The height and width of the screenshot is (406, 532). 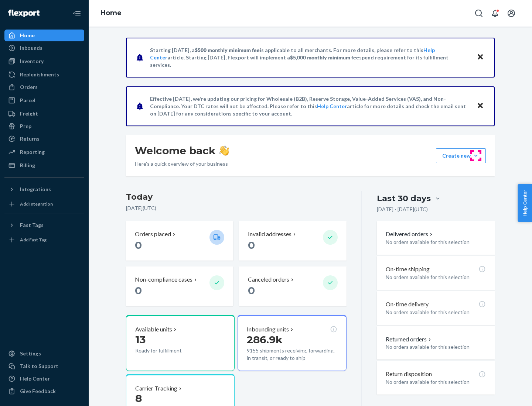 I want to click on p: Ready for fulfillment, so click(x=169, y=351).